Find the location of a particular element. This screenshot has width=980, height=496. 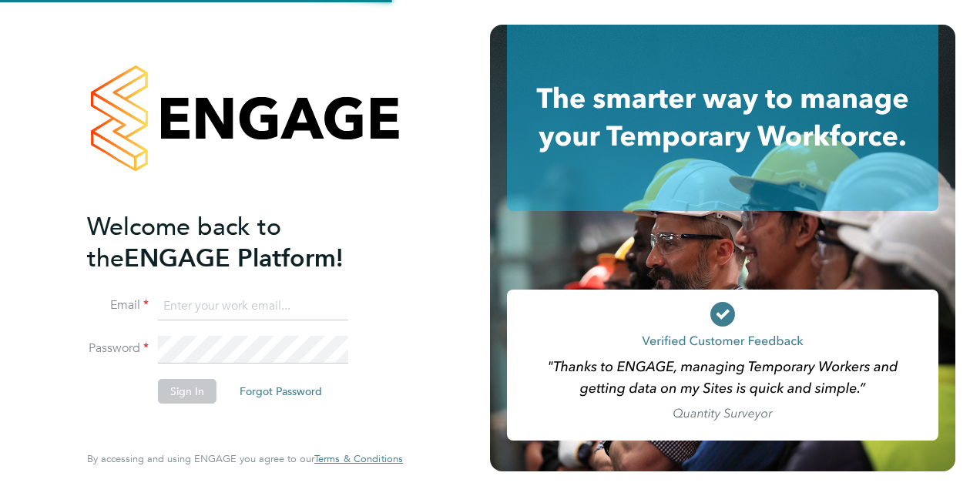

label: Password is located at coordinates (118, 348).